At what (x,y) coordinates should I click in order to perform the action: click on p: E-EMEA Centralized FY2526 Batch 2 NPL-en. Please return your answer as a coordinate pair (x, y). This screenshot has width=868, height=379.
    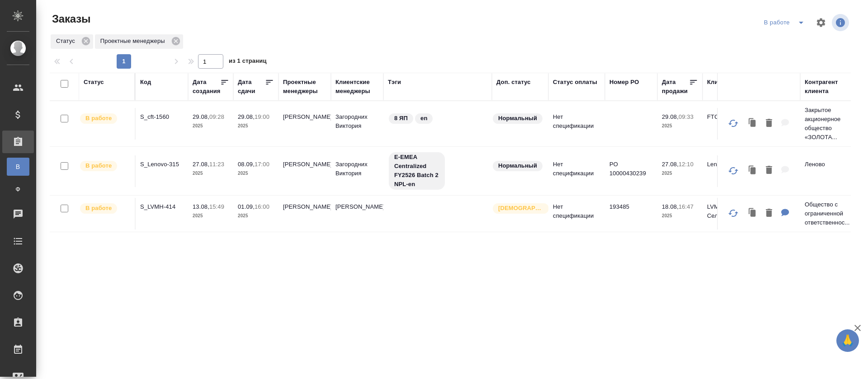
    Looking at the image, I should click on (417, 171).